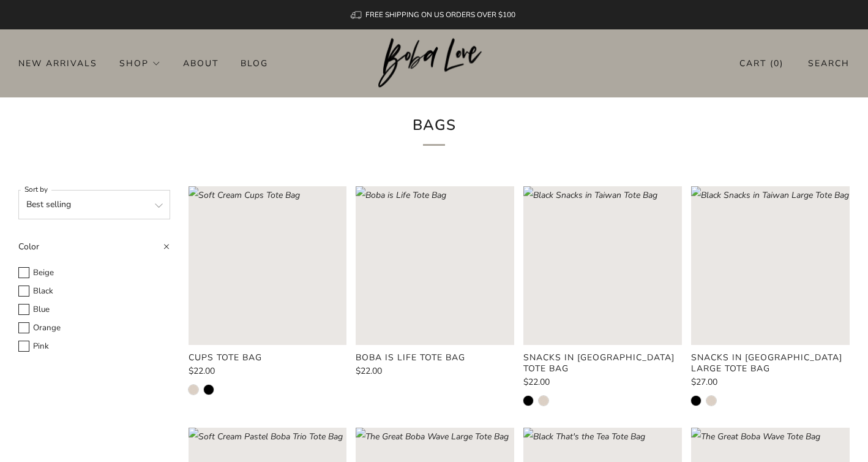 Image resolution: width=868 pixels, height=462 pixels. Describe the element at coordinates (140, 63) in the screenshot. I see `summary: Shop` at that location.